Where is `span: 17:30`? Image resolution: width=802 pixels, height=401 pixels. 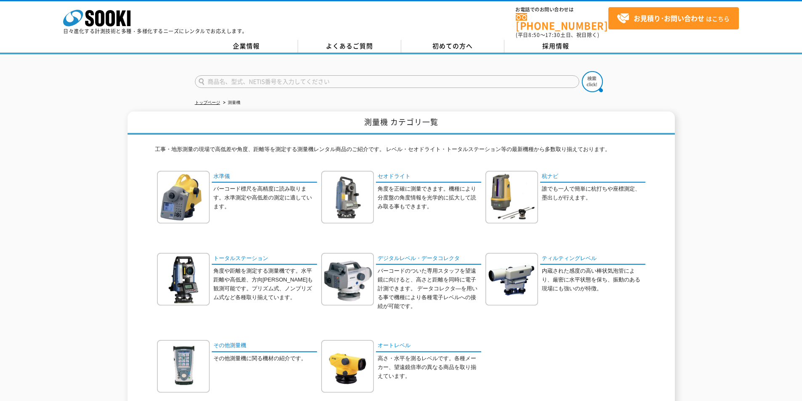
span: 17:30 is located at coordinates (553, 35).